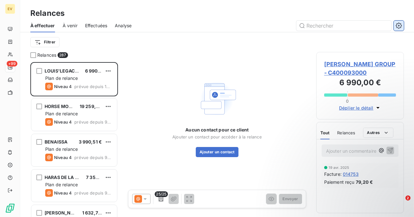 This screenshot has width=414, height=217. What do you see at coordinates (12, 64) in the screenshot?
I see `span: +99` at bounding box center [12, 64].